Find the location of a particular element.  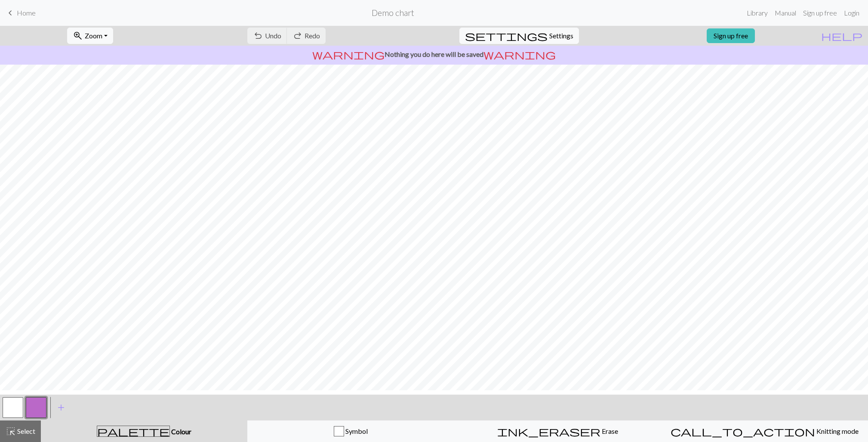

span: ink_eraser is located at coordinates (549, 430).